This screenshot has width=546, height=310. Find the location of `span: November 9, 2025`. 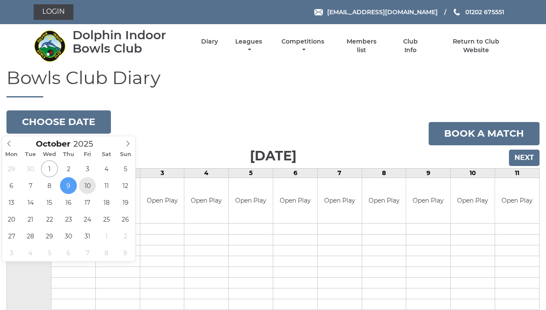

span: November 9, 2025 is located at coordinates (125, 253).